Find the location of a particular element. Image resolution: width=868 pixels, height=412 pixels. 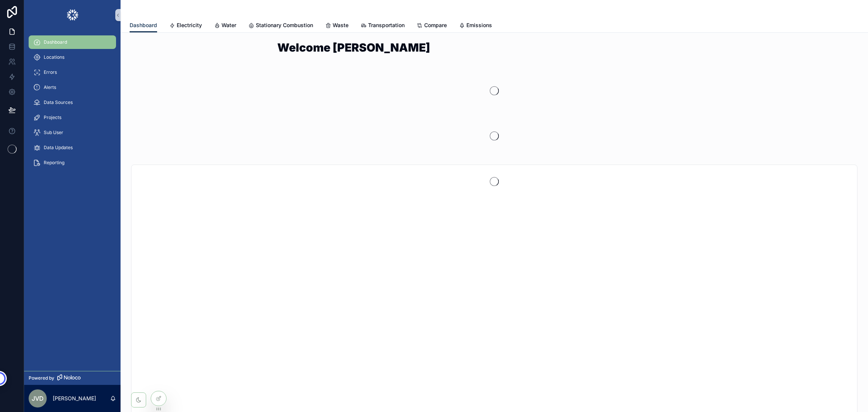

a: Sub User is located at coordinates (72, 133).